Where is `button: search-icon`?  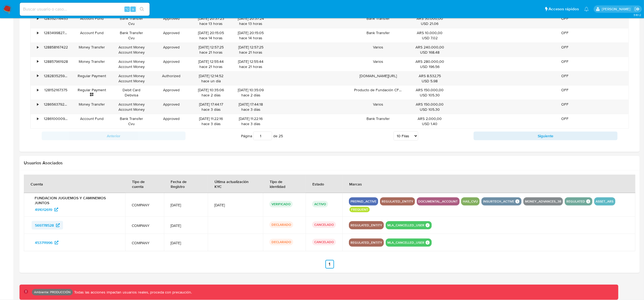
button: search-icon is located at coordinates (142, 9).